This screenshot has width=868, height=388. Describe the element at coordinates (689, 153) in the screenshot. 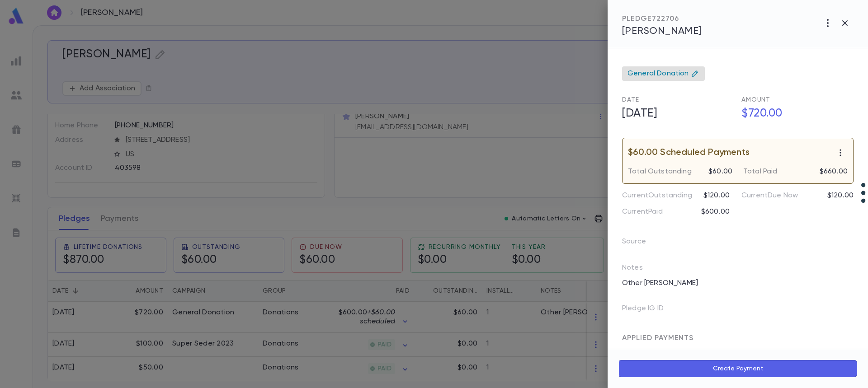

I see `p: $60.00 Scheduled Payments` at that location.